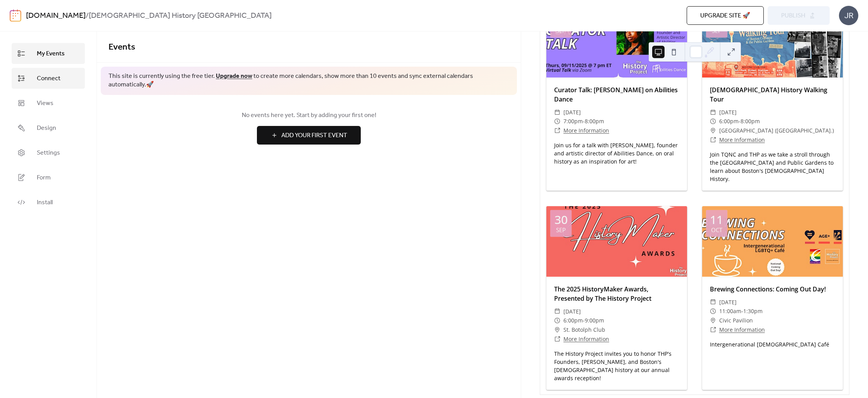 This screenshot has height=398, width=868. I want to click on div: Oct, so click(716, 230).